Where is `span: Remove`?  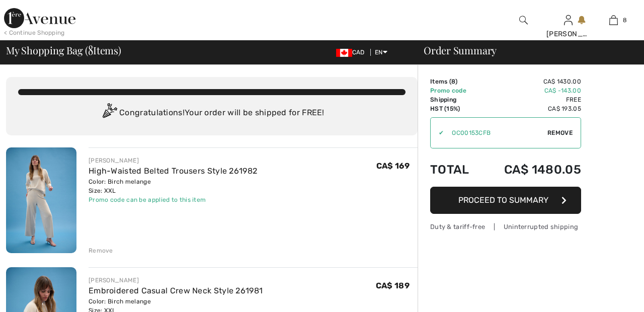 span: Remove is located at coordinates (560, 133).